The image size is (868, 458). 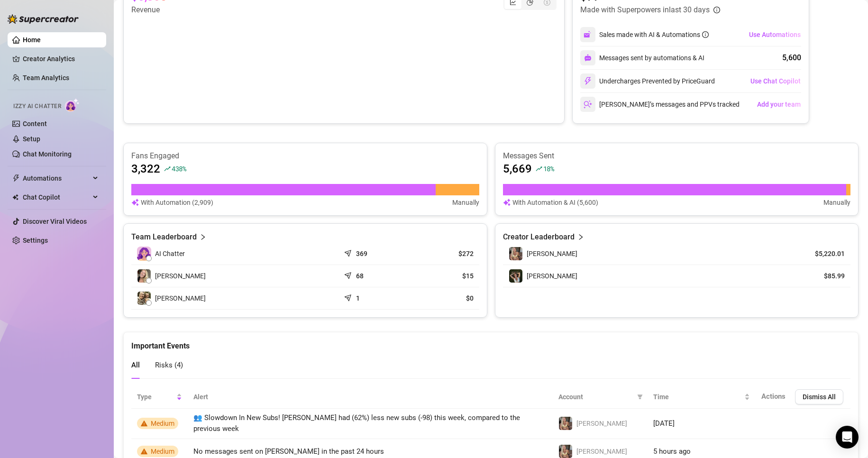 I want to click on article: 369, so click(x=362, y=254).